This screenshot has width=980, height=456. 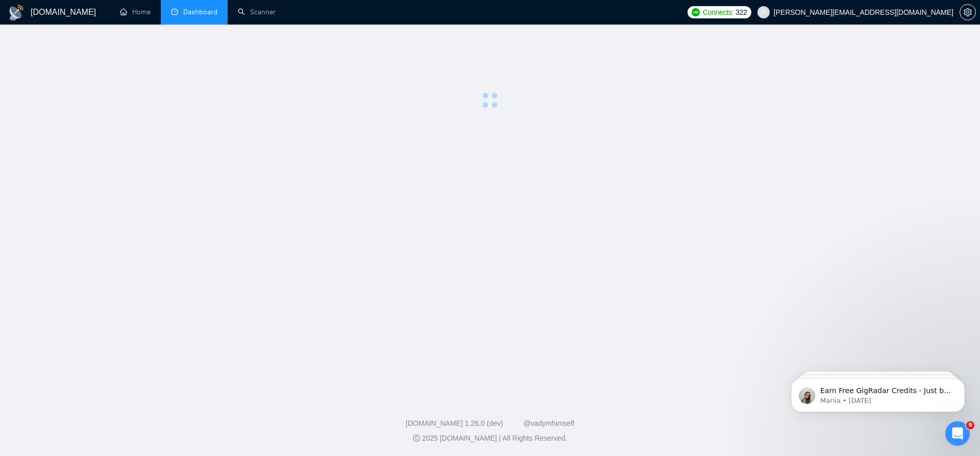 I want to click on span: Dashboard, so click(x=200, y=12).